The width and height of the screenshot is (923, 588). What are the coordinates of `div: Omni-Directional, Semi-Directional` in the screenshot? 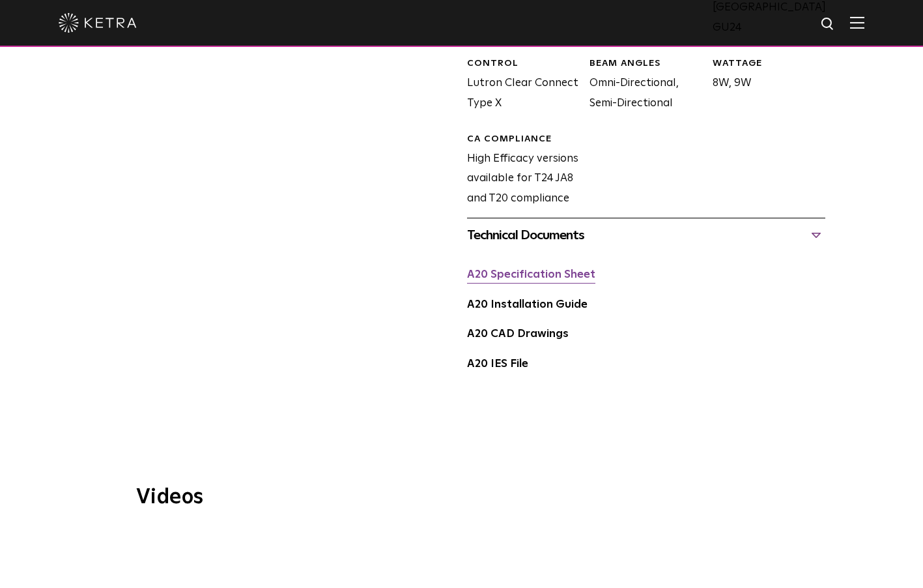 It's located at (641, 85).